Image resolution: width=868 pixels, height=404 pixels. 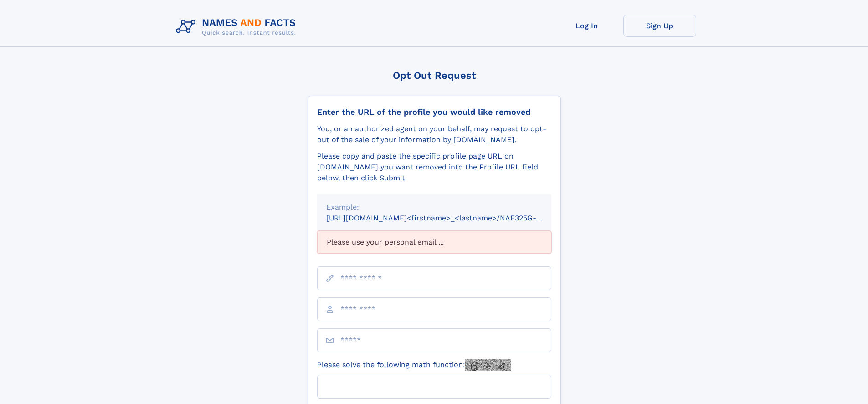 What do you see at coordinates (659, 25) in the screenshot?
I see `a: Sign Up` at bounding box center [659, 25].